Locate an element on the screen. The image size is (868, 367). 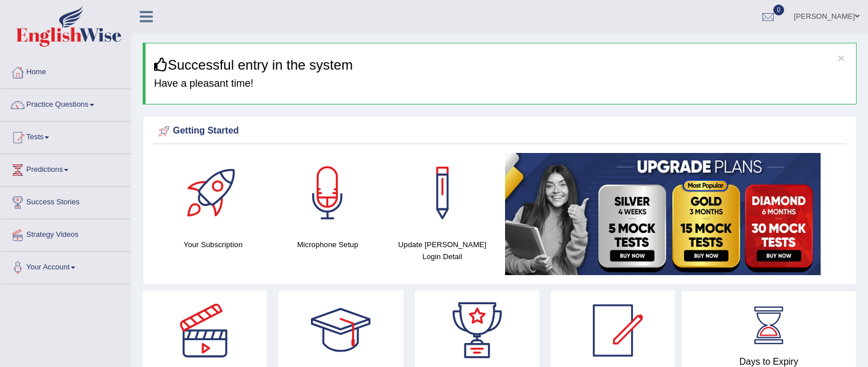
h4: Have a pleasant time! is located at coordinates (501, 84).